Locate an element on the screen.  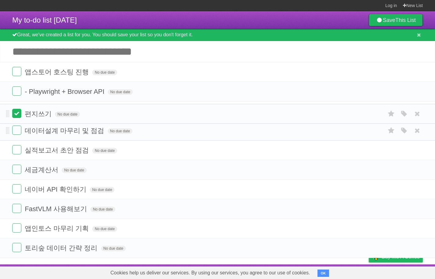
span: FastVLM 사용해보기 is located at coordinates (56, 208).